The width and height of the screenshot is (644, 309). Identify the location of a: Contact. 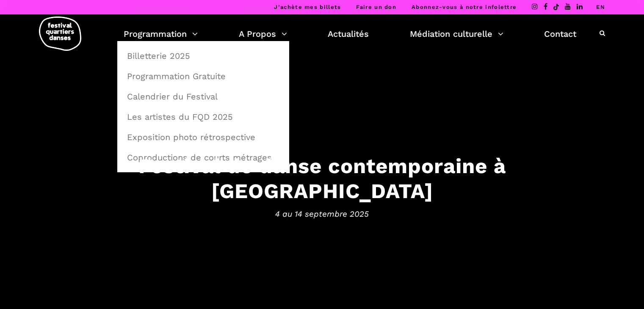
(560, 34).